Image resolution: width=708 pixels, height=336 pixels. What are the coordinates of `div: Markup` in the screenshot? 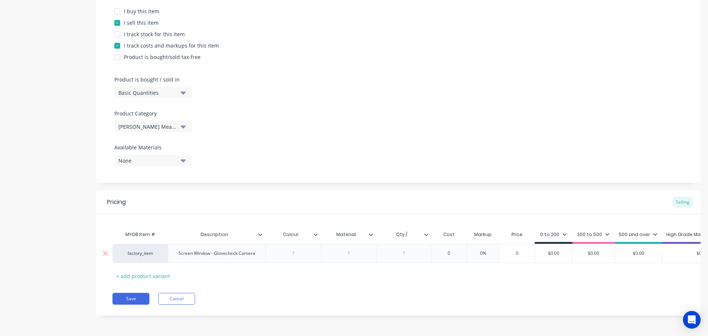 It's located at (482, 234).